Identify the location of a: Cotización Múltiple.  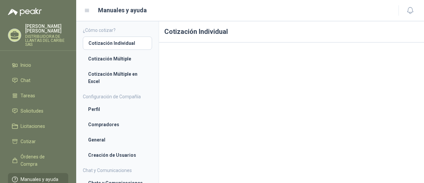
(117, 59).